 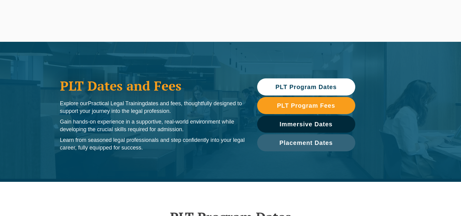 What do you see at coordinates (152, 107) in the screenshot?
I see `p: Explore our dates and fees, thoughtfully designed to support your journey into the legal profession.` at bounding box center [152, 107].